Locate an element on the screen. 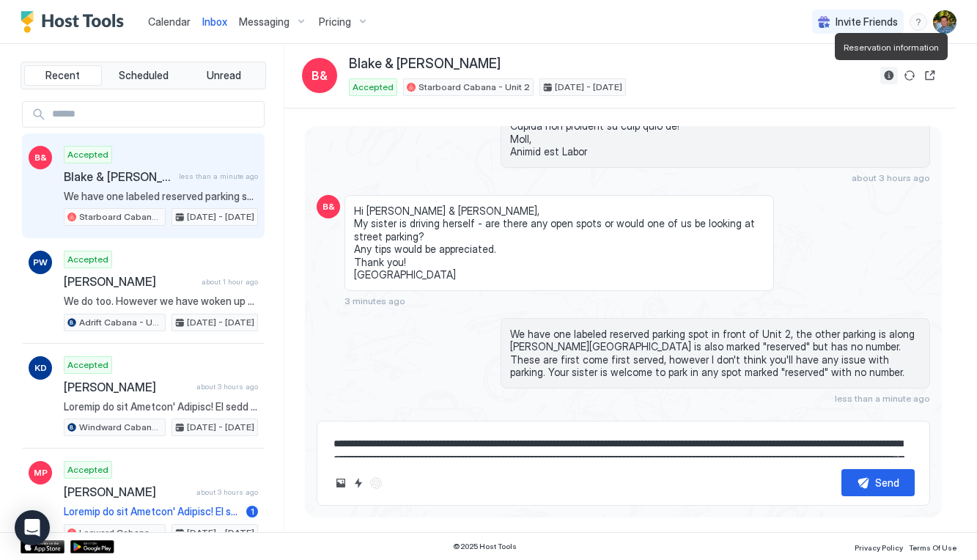 The width and height of the screenshot is (977, 560). span: MP is located at coordinates (40, 473).